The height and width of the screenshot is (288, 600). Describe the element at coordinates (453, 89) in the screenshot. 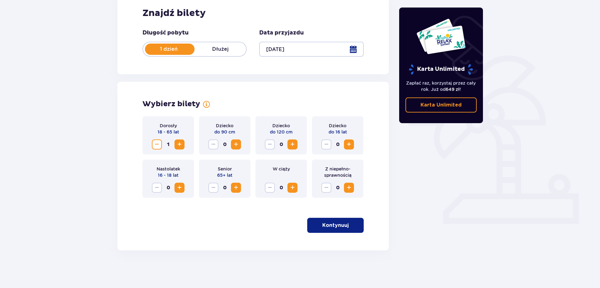

I see `span: 649 zł` at that location.